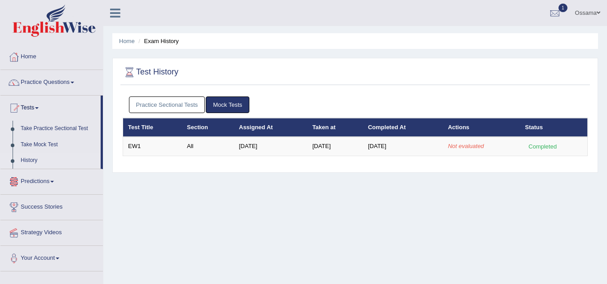 The height and width of the screenshot is (284, 607). Describe the element at coordinates (270, 128) in the screenshot. I see `th: Assigned At` at that location.